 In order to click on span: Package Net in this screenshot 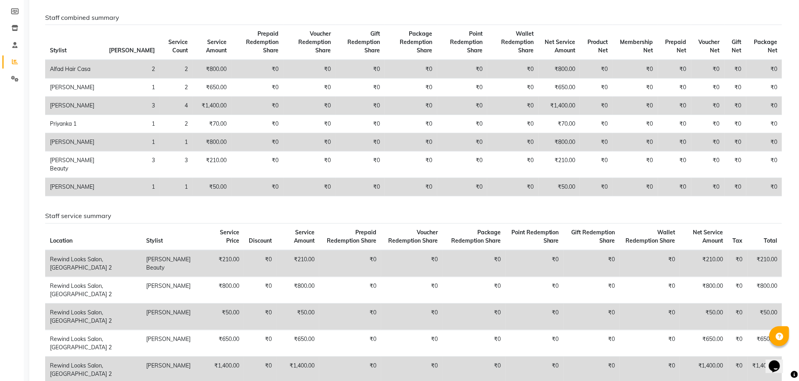, I will do `click(765, 46)`.